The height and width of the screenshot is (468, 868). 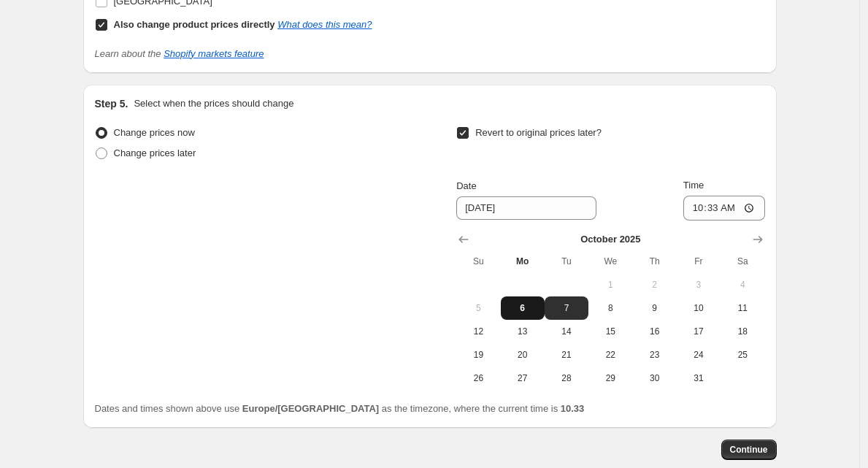 I want to click on span: 17, so click(x=698, y=331).